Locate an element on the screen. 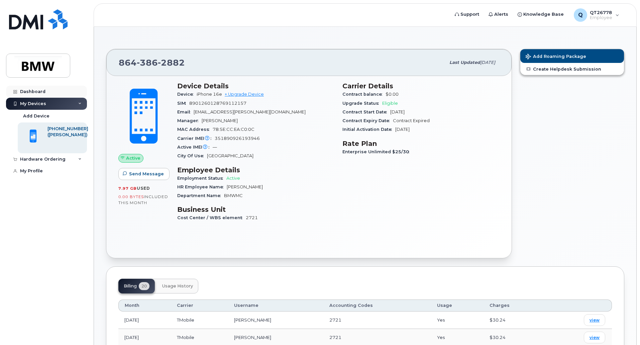 The image size is (640, 345). span: 0.00 Bytes is located at coordinates (131, 197).